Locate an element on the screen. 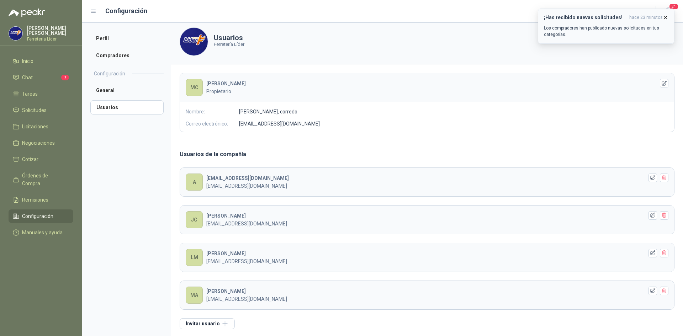 This screenshot has width=683, height=336. span: Negociaciones is located at coordinates (38, 143).